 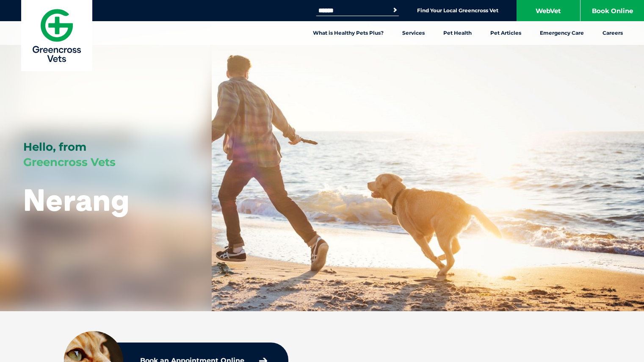 What do you see at coordinates (413, 33) in the screenshot?
I see `a: Services` at bounding box center [413, 33].